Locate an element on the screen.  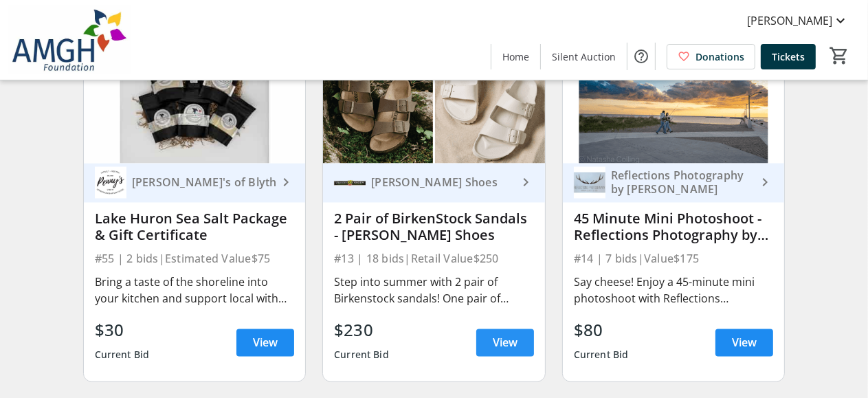
img: 45 Minute Mini Photoshoot - Reflections Photography by Natasha is located at coordinates (674, 100).